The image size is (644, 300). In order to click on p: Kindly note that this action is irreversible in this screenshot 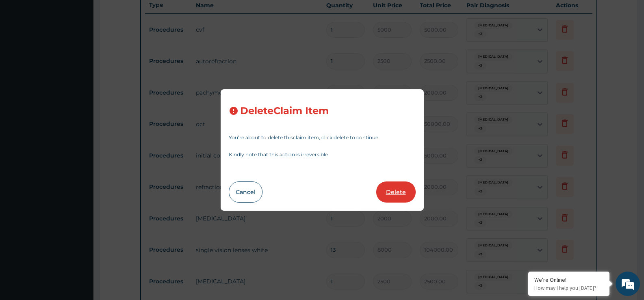, I will do `click(322, 155)`.